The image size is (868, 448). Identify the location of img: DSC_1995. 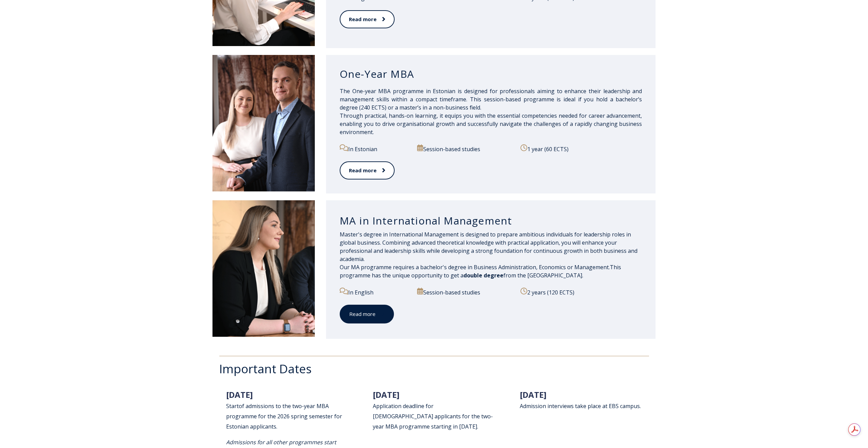
(263, 123).